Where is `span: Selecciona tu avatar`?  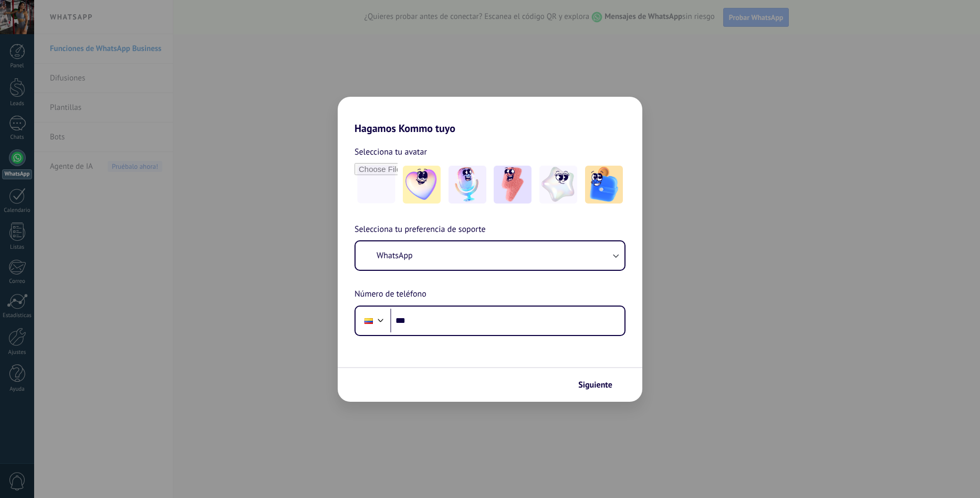 span: Selecciona tu avatar is located at coordinates (391, 152).